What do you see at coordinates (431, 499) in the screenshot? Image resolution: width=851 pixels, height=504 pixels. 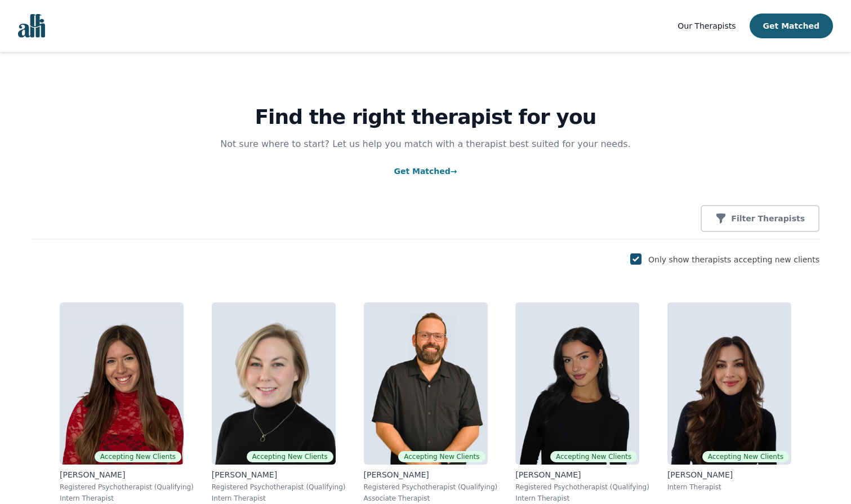 I see `p: Associate Therapist` at bounding box center [431, 499].